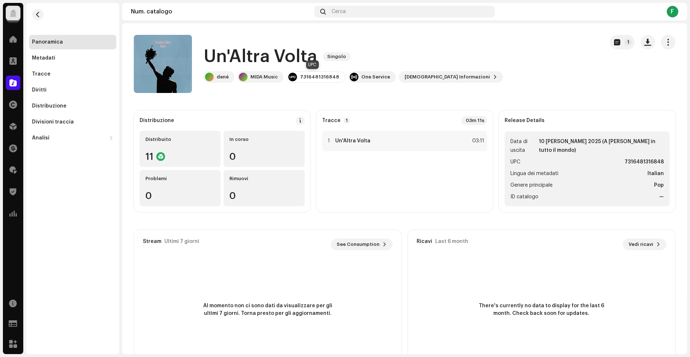 This screenshot has width=690, height=357. What do you see at coordinates (655, 174) in the screenshot?
I see `strong: Italian` at bounding box center [655, 174].